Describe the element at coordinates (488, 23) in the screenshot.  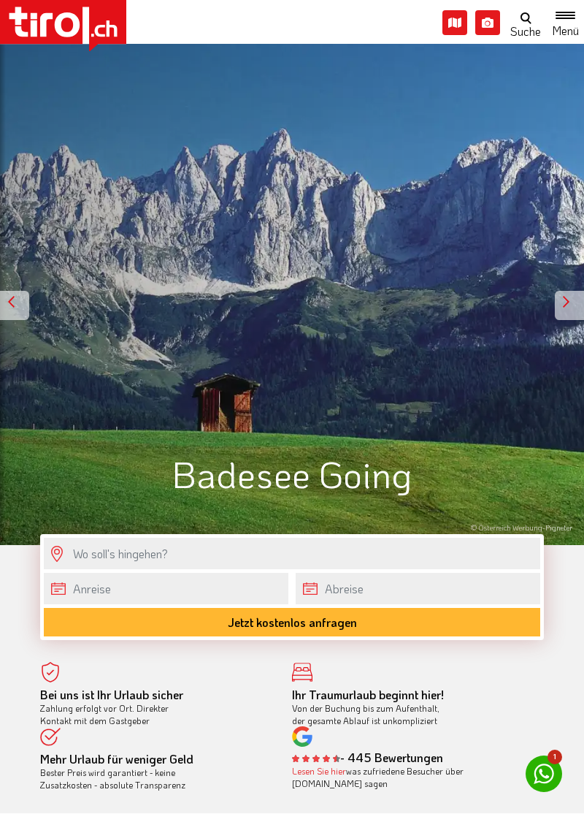
I see `i: Fotogalerie` at that location.